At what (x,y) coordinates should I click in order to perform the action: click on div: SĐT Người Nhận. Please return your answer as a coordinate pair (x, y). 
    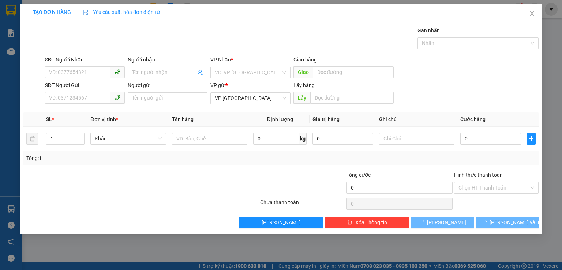
    Looking at the image, I should click on (85, 60).